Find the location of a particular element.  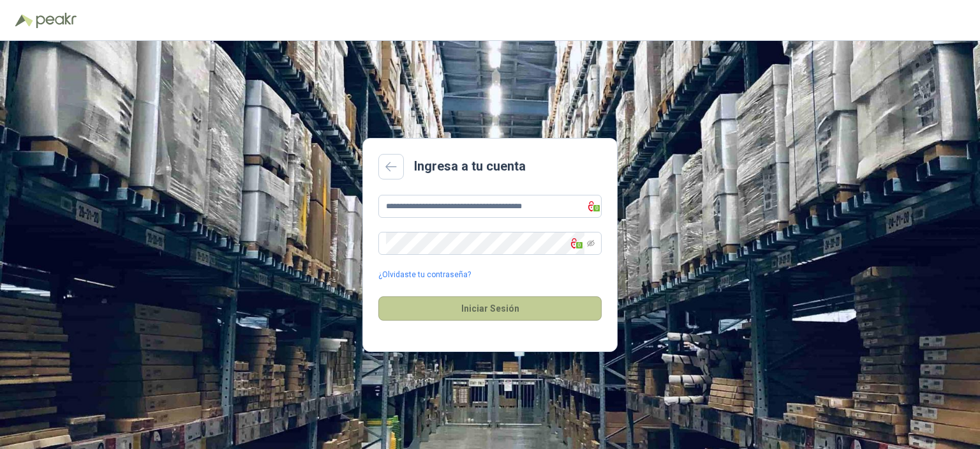

img: Logo is located at coordinates (24, 20).